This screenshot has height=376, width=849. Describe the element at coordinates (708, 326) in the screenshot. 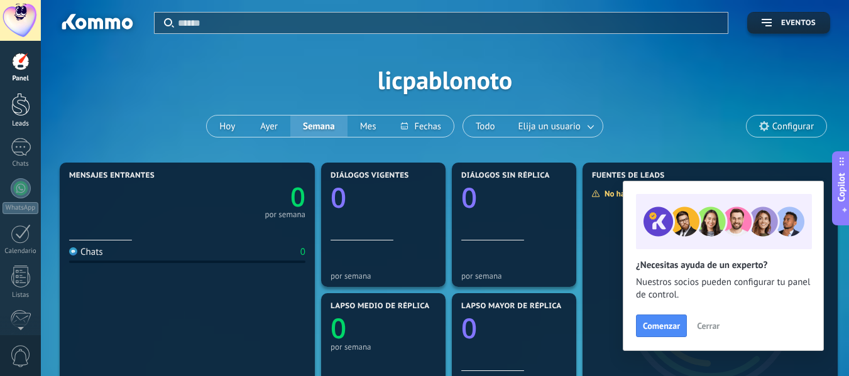

I see `span: Cerrar` at that location.